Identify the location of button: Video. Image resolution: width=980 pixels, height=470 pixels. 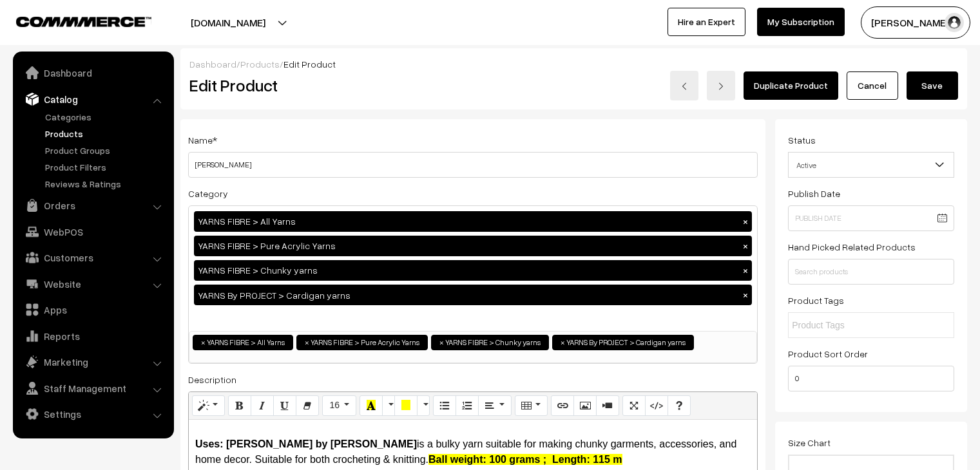
(607, 405).